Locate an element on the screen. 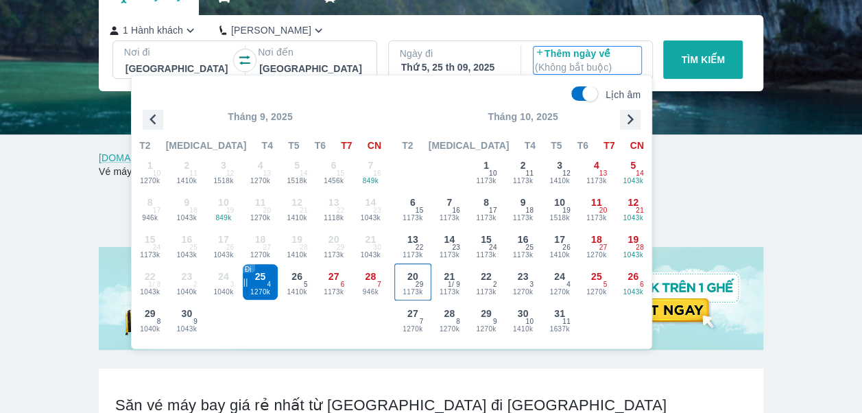  span: 8 is located at coordinates (458, 322).